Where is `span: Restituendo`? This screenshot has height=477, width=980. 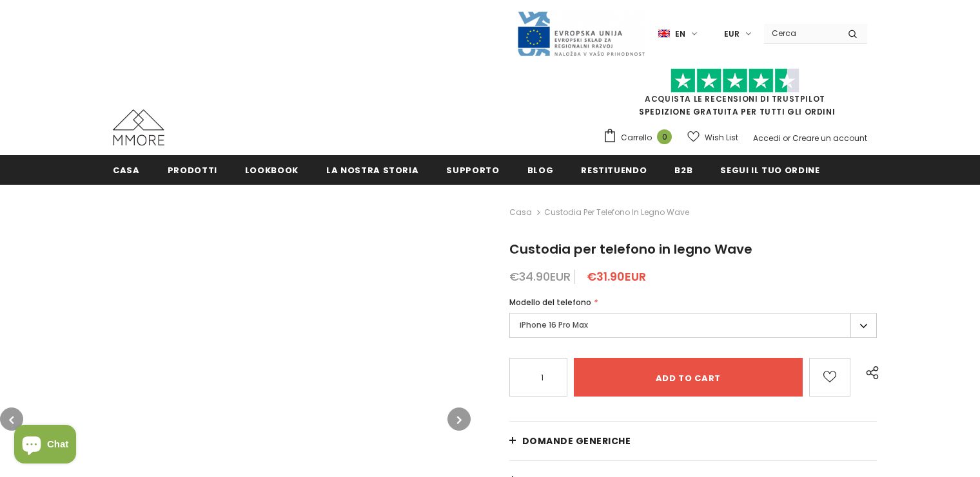
span: Restituendo is located at coordinates (614, 170).